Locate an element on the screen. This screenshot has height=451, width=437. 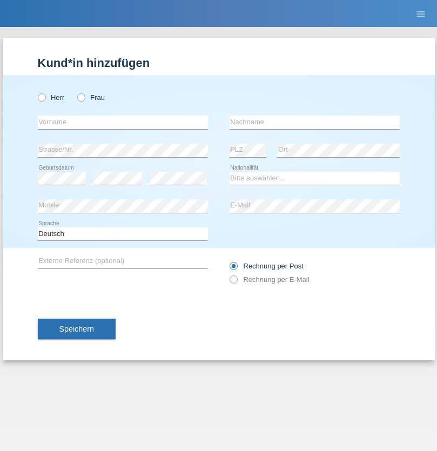
a: menu is located at coordinates (420, 13).